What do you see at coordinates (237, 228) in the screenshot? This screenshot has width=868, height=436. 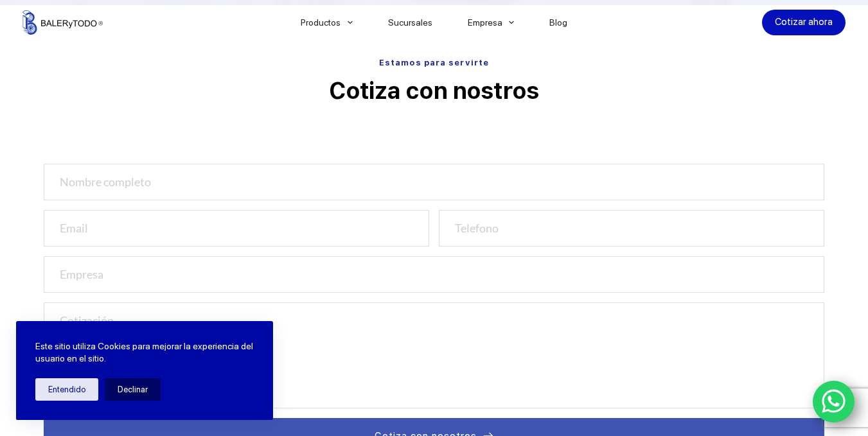 I see `input: Email` at bounding box center [237, 228].